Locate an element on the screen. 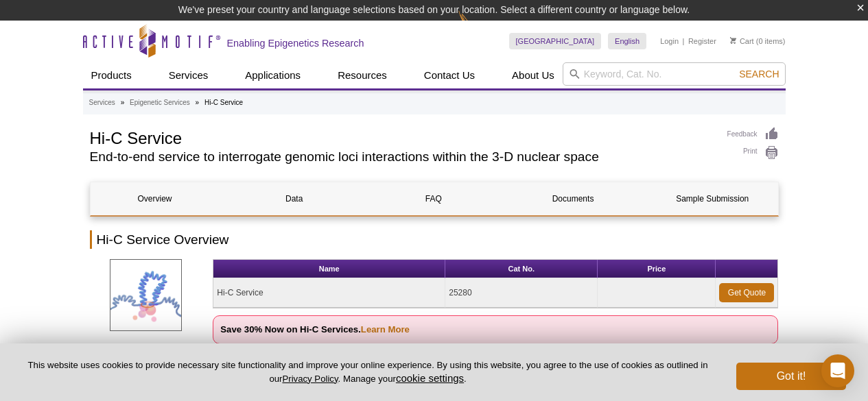  div: Open Intercom Messenger is located at coordinates (838, 371).